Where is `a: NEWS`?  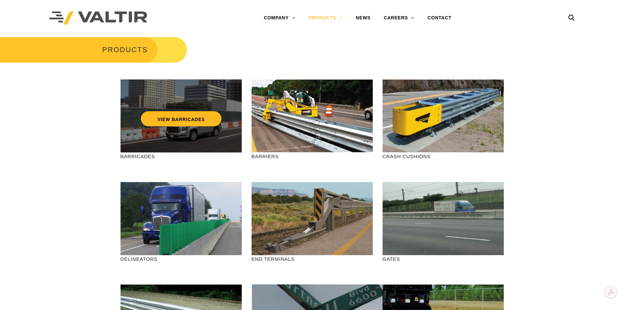 a: NEWS is located at coordinates (363, 18).